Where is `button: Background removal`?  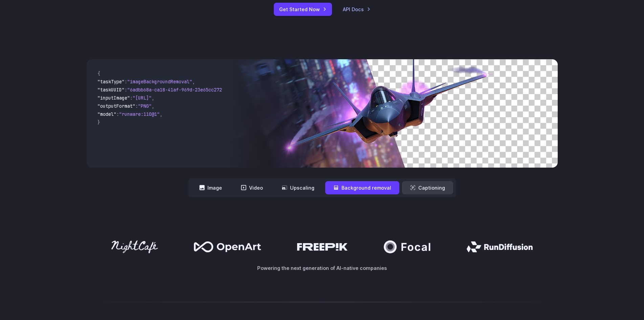 button: Background removal is located at coordinates (362, 187).